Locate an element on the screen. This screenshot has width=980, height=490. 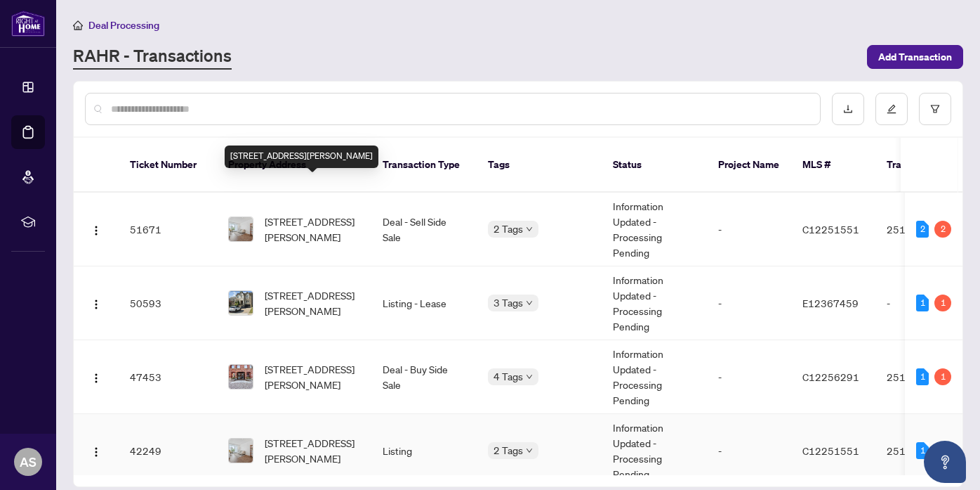
th: Transaction Type is located at coordinates (424, 165).